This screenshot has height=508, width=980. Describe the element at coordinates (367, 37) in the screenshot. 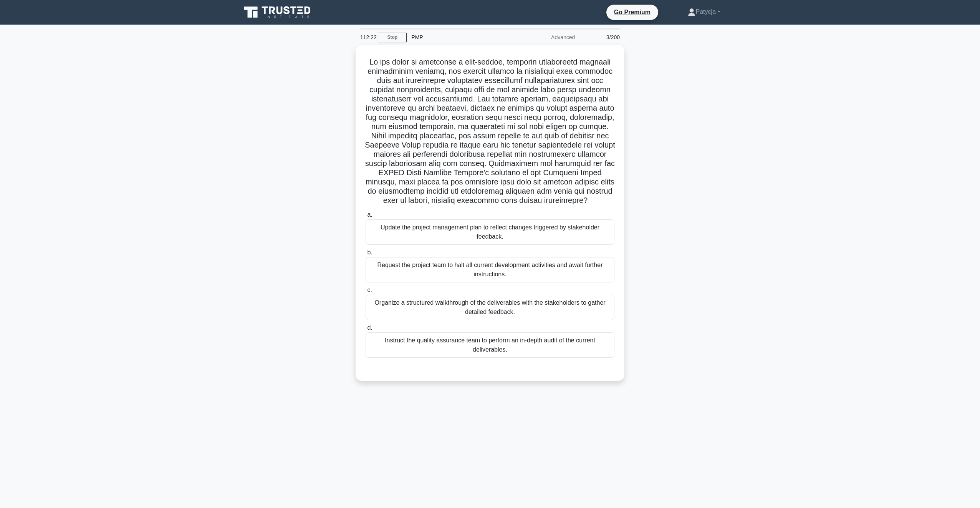

I see `div: 112:22` at that location.